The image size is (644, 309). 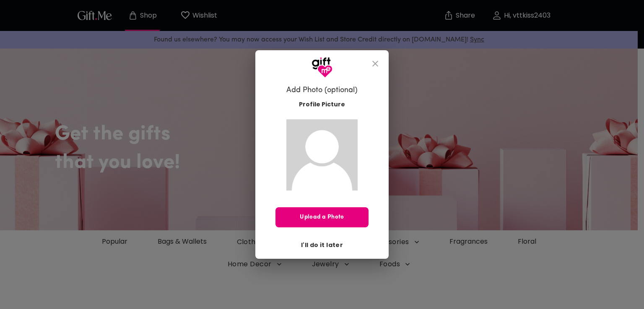 I want to click on span: I'll do it later, so click(x=322, y=245).